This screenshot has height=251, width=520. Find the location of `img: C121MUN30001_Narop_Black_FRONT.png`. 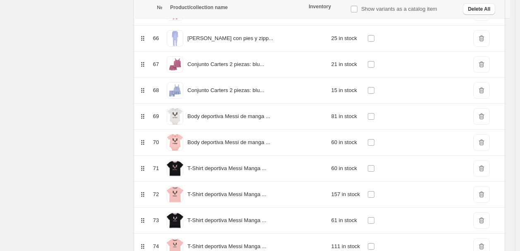

img: C121MUN30001_Narop_Black_FRONT.png is located at coordinates (175, 169).